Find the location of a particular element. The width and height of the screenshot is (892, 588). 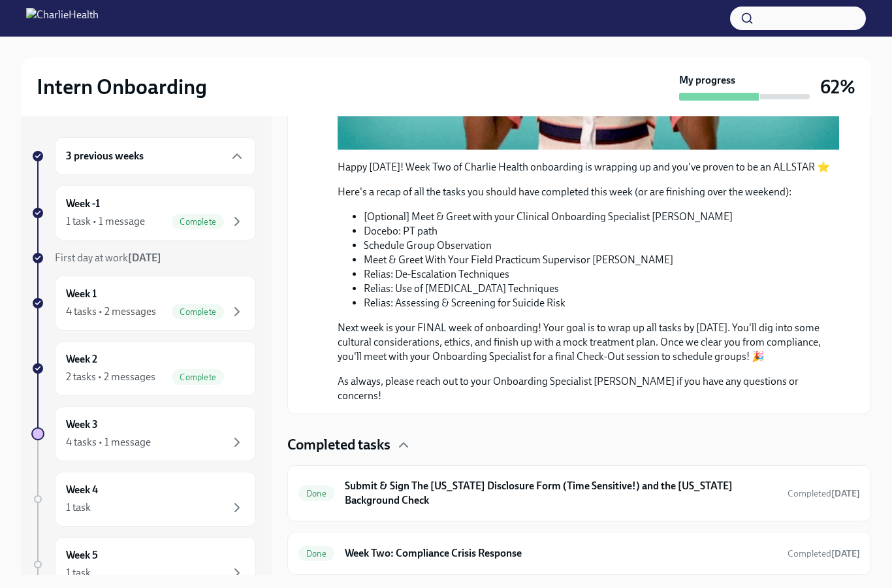

a: Week 22 tasks • 2 messagesComplete is located at coordinates (143, 368).